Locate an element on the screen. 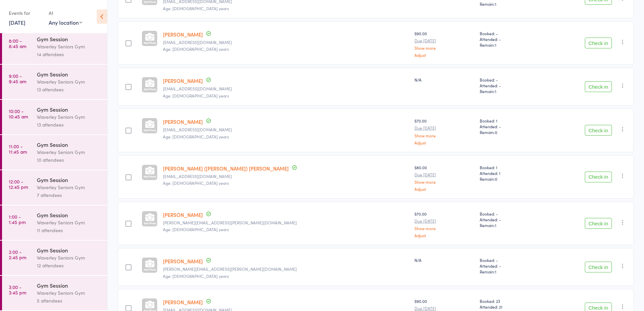 The width and height of the screenshot is (644, 311). time: 1:00 - 1:45 pm is located at coordinates (17, 219).